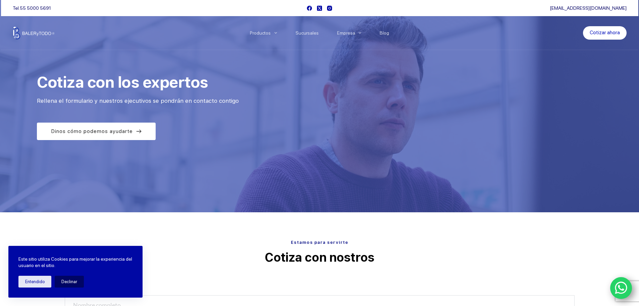  Describe the element at coordinates (35, 281) in the screenshot. I see `button: Entendido` at that location.